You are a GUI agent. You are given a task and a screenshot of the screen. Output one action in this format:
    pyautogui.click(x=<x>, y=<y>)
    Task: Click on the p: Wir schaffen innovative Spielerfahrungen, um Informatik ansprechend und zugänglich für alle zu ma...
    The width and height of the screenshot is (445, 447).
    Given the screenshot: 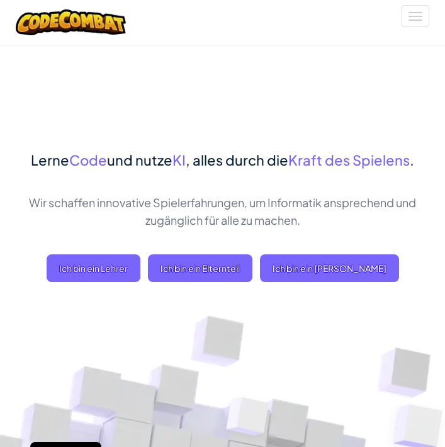 What is the action you would take?
    pyautogui.click(x=222, y=211)
    